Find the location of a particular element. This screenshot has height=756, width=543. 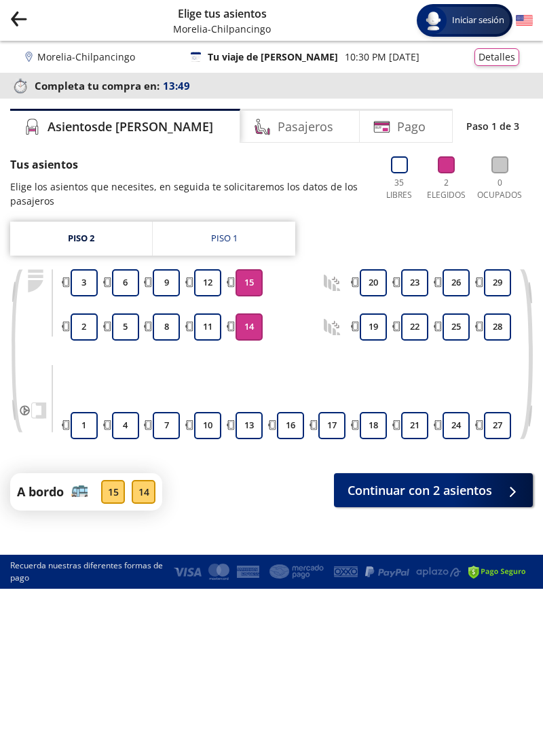

button: 6 is located at coordinates (126, 282).